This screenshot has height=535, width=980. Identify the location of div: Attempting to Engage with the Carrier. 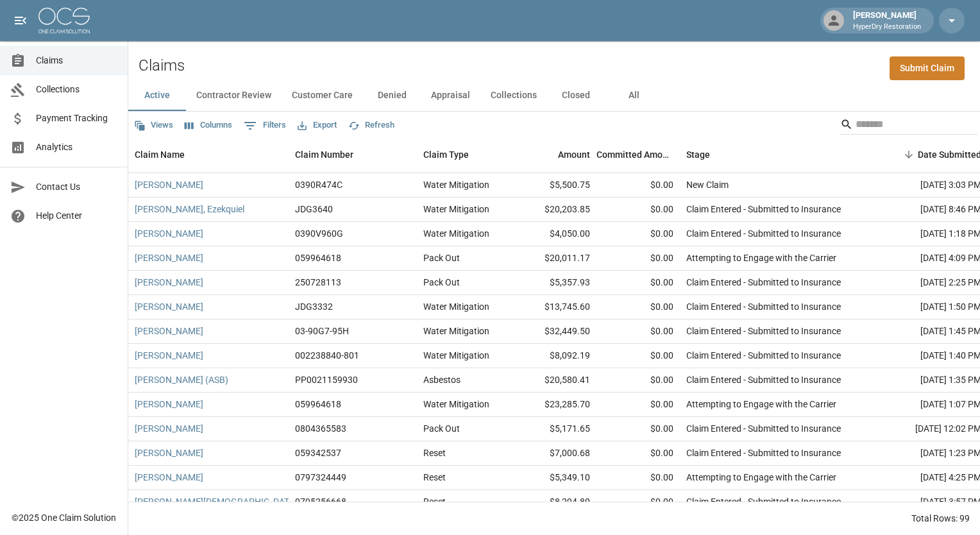
(761, 258).